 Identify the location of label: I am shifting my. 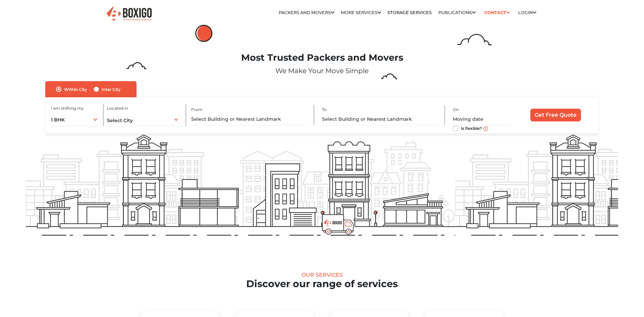
(67, 108).